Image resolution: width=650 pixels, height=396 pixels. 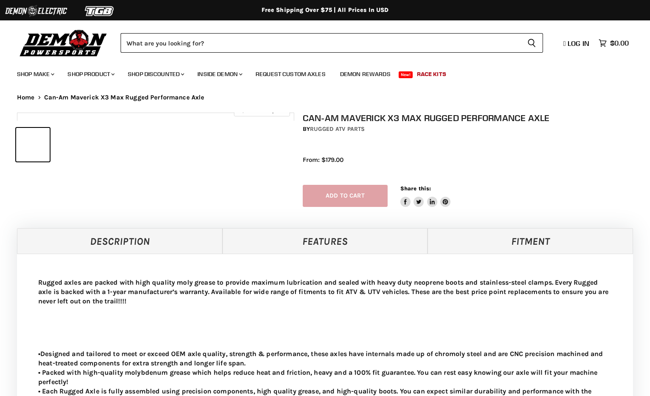 What do you see at coordinates (63, 42) in the screenshot?
I see `img: Demon Powersports` at bounding box center [63, 42].